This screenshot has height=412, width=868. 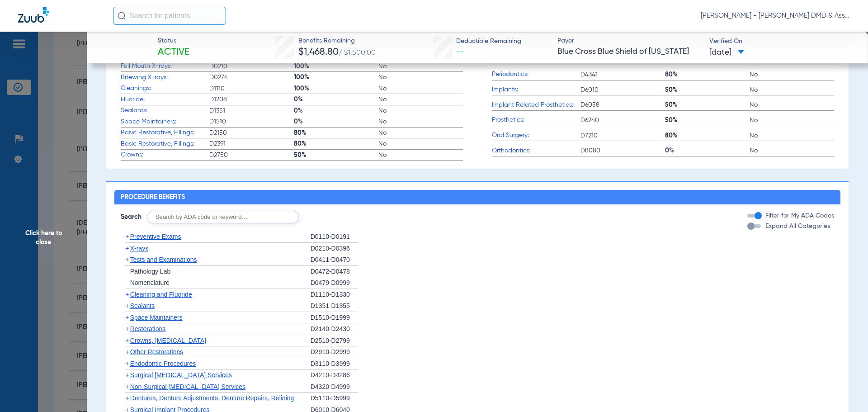 I want to click on span: D0274, so click(x=251, y=77).